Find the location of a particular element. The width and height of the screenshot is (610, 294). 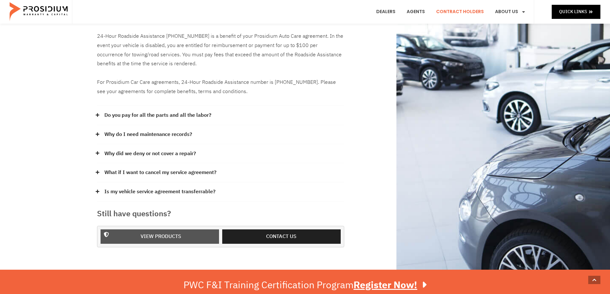

div: Why did we deny or not cover a repair? is located at coordinates (221, 154).